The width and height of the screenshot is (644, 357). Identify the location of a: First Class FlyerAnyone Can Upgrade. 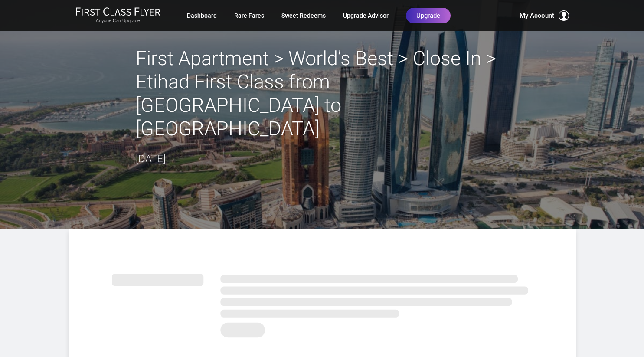
(118, 15).